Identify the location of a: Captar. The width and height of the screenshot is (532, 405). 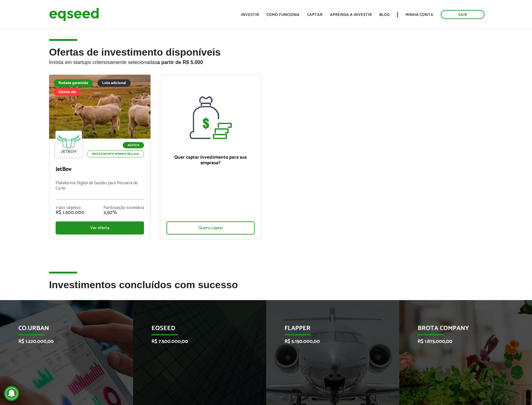
(315, 15).